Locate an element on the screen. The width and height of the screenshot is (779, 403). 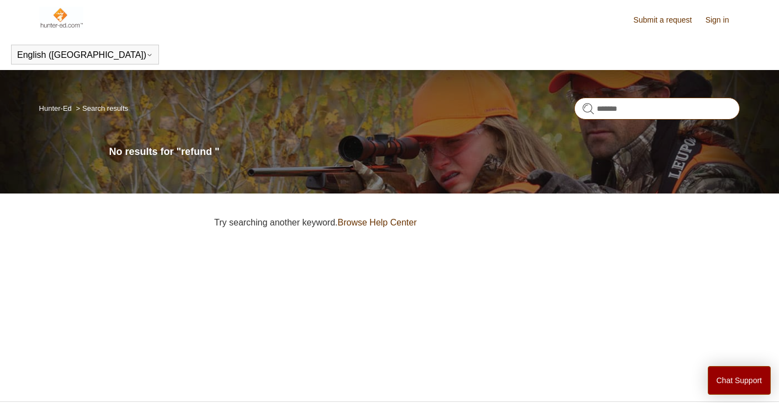
a: Browse Help Center is located at coordinates (377, 222).